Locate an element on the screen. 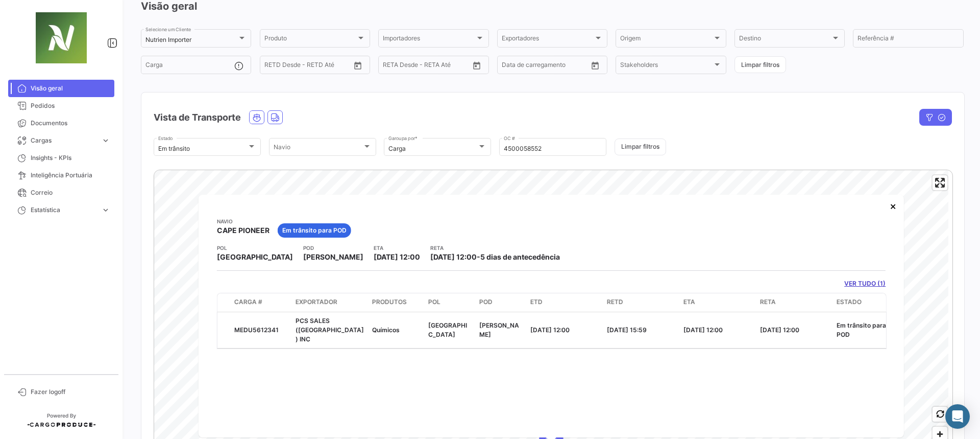 This screenshot has width=980, height=439. a: Pedidos is located at coordinates (62, 106).